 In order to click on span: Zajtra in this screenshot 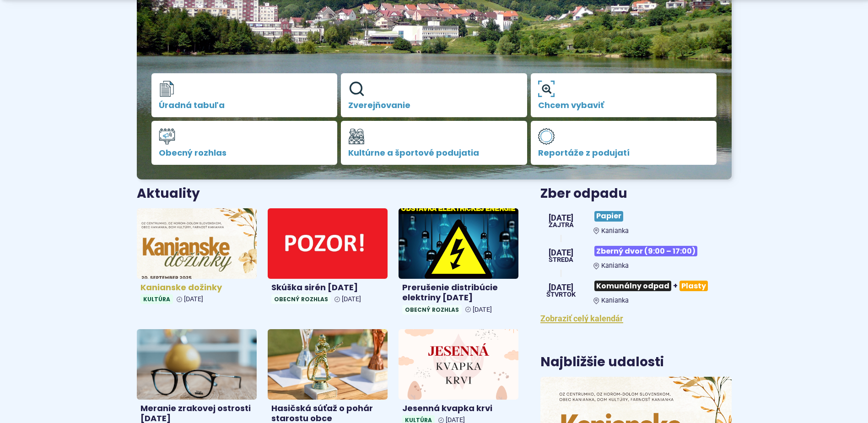, I will do `click(561, 225)`.